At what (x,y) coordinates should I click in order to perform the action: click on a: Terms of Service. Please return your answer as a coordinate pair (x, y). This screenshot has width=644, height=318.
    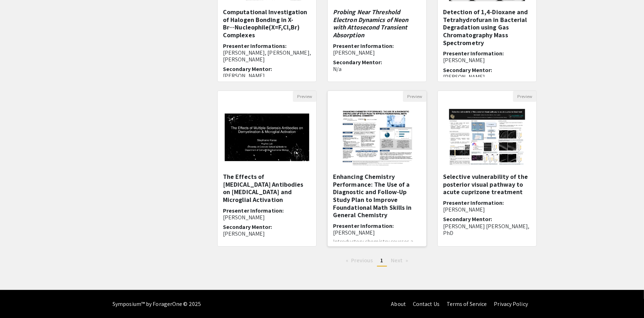
    Looking at the image, I should click on (467, 304).